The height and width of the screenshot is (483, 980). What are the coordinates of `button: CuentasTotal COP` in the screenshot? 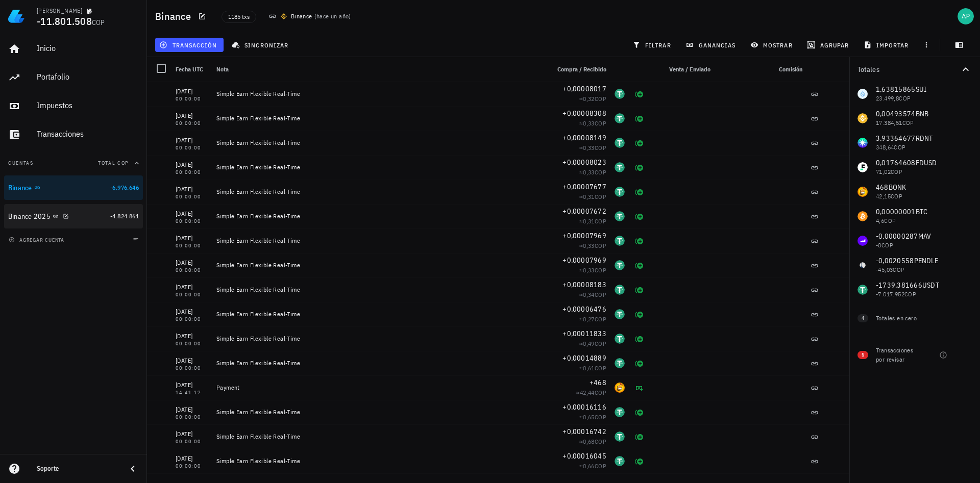 It's located at (74, 163).